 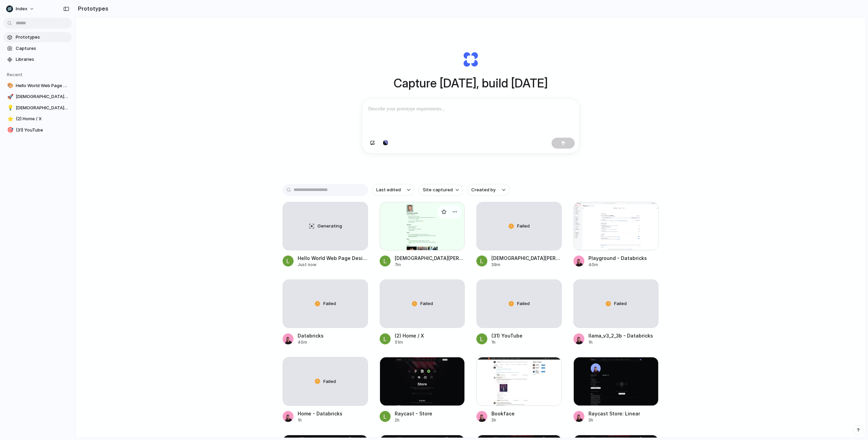 I want to click on span: (31) YouTube, so click(x=42, y=130).